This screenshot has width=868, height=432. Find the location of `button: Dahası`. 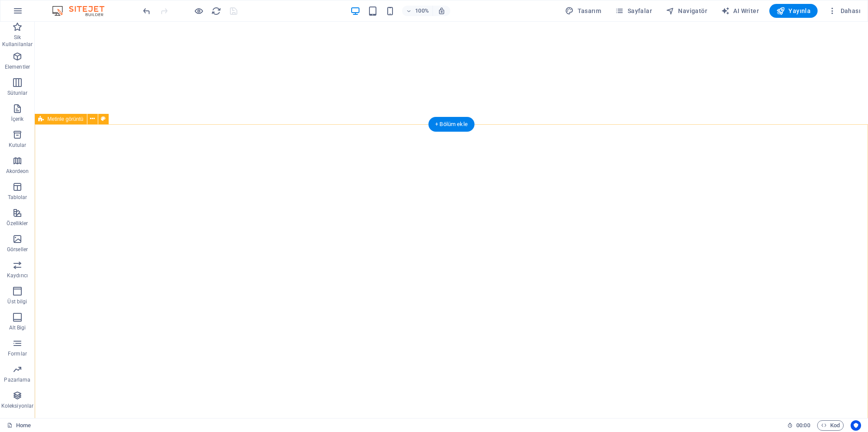

button: Dahası is located at coordinates (845, 11).